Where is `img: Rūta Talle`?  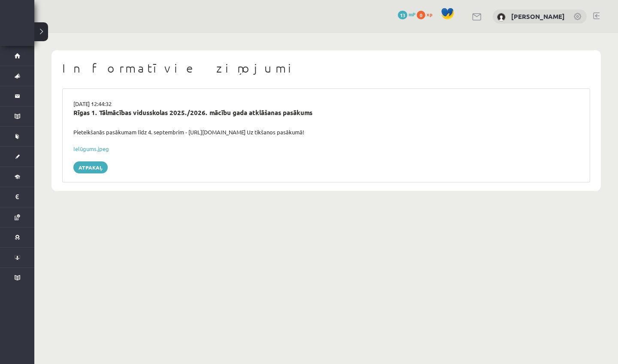
img: Rūta Talle is located at coordinates (501, 17).